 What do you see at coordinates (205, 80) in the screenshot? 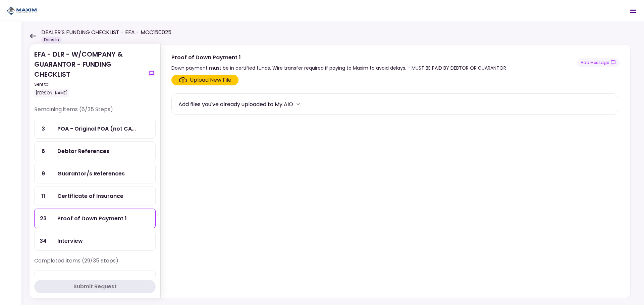
I see `span: Click here to upload the required document` at bounding box center [205, 80].